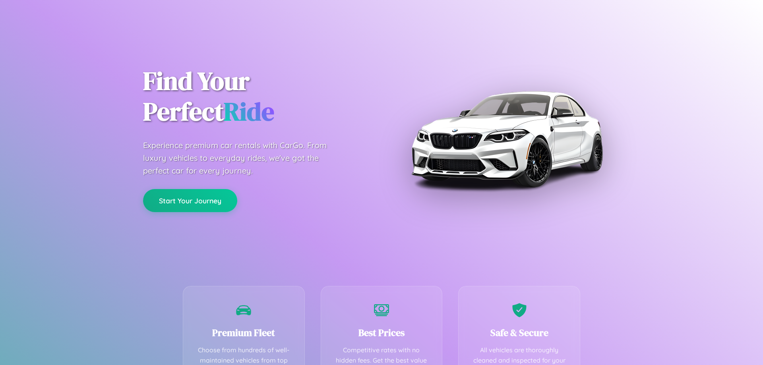 Image resolution: width=763 pixels, height=365 pixels. I want to click on p: Experience premium car rentals with CarGo. From luxury vehicles to everyday rides, we've got the ..., so click(243, 158).